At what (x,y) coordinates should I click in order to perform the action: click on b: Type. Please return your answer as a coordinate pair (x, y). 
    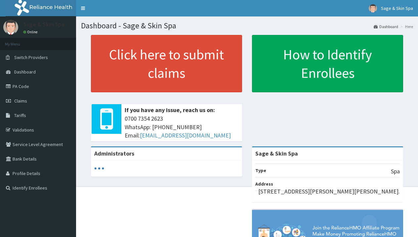
    Looking at the image, I should click on (260, 171).